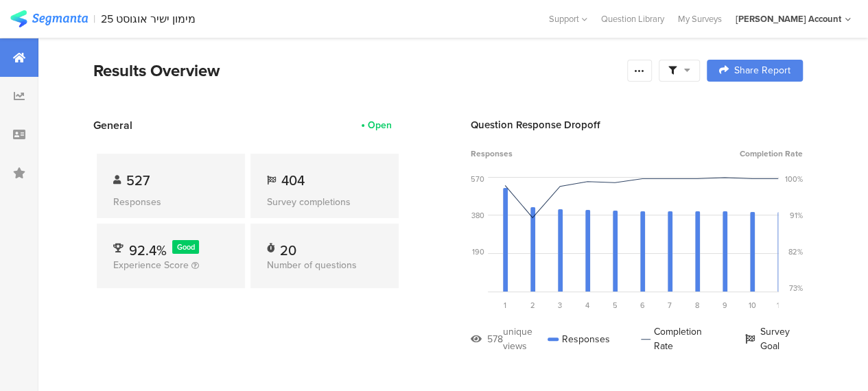  Describe the element at coordinates (568, 18) in the screenshot. I see `div: Support` at that location.